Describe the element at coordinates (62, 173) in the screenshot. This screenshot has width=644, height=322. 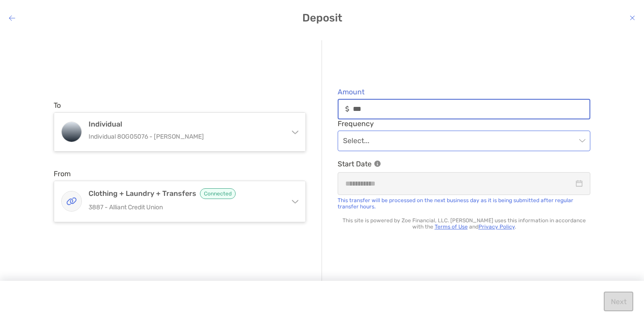
I see `label: From` at that location.